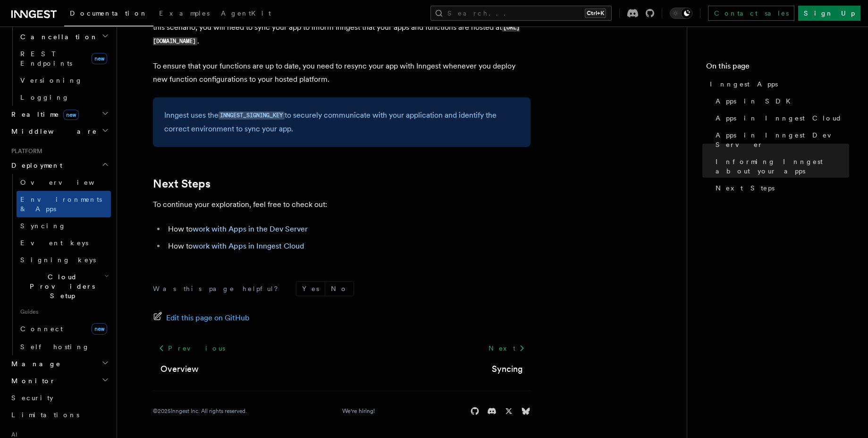 The width and height of the screenshot is (868, 438). Describe the element at coordinates (219, 289) in the screenshot. I see `p: Was this page helpful?` at that location.